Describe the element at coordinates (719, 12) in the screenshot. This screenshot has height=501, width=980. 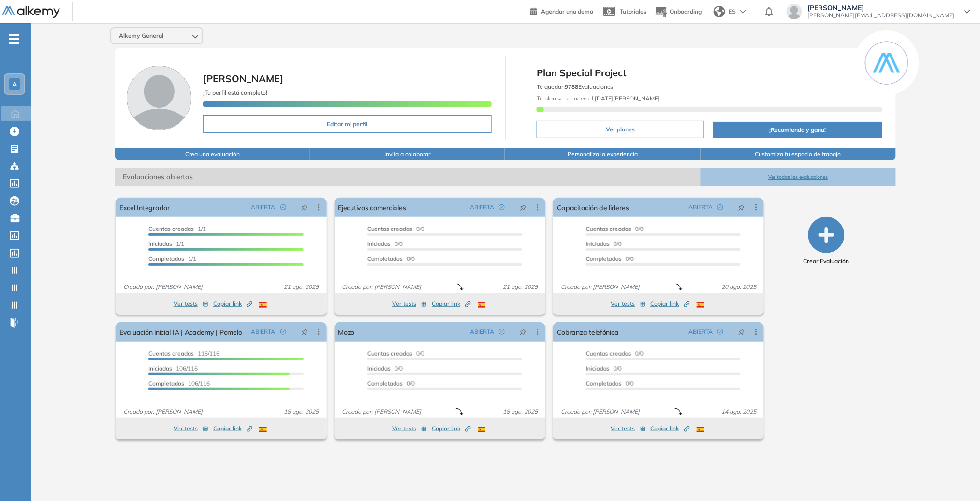
I see `img: world` at that location.